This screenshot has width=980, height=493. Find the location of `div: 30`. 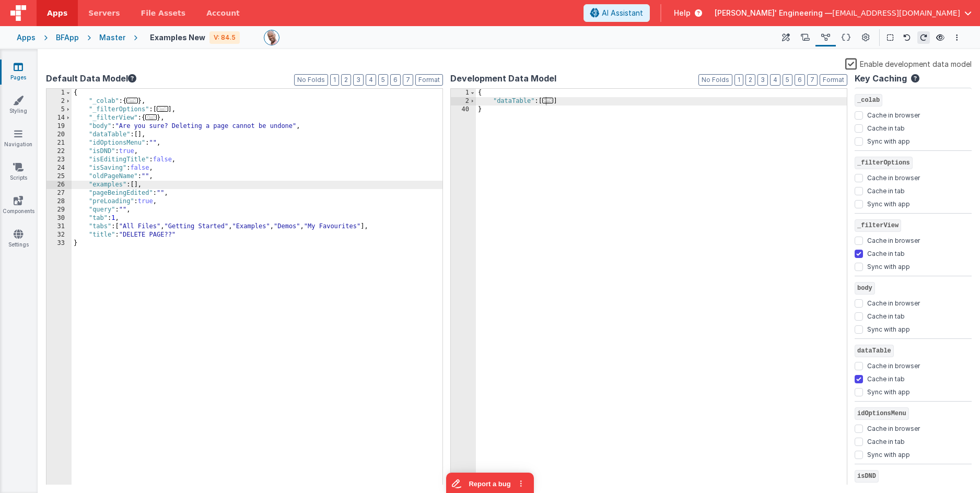

div: 30 is located at coordinates (59, 218).